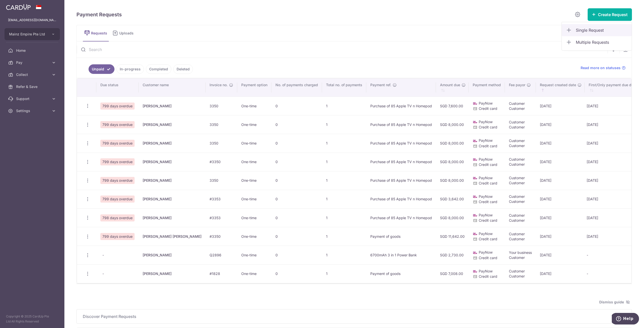 Image resolution: width=644 pixels, height=328 pixels. I want to click on span: Amount due, so click(450, 85).